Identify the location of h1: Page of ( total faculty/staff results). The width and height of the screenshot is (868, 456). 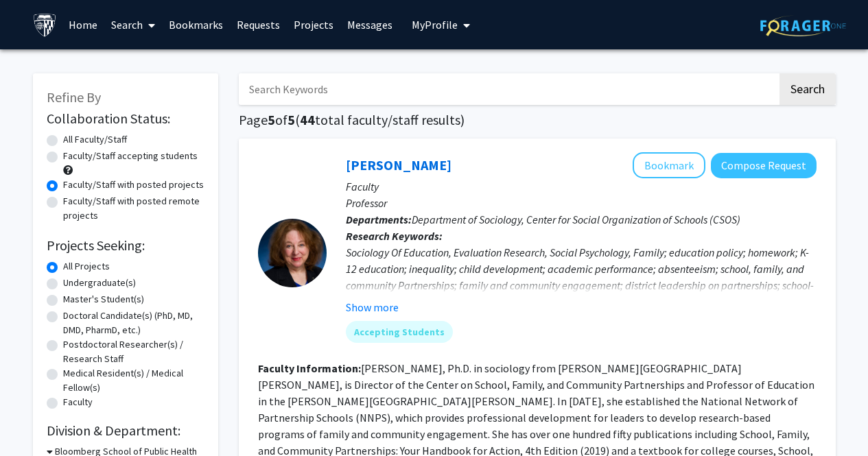
(538, 120).